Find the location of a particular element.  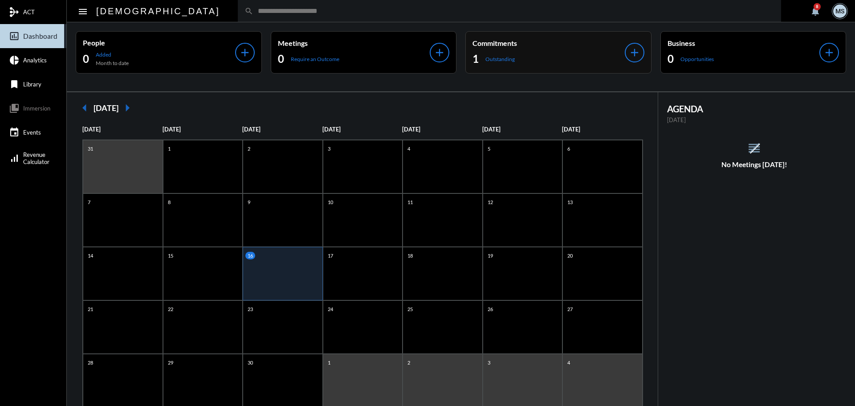

p: Meetings is located at coordinates (354, 43).